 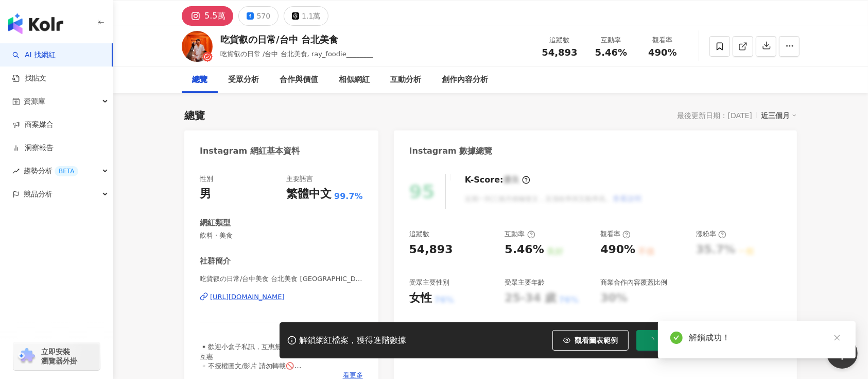 What do you see at coordinates (29, 79) in the screenshot?
I see `a: 找貼文` at bounding box center [29, 79].